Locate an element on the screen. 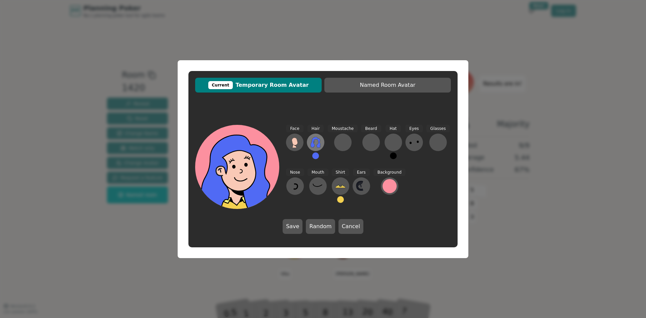 Image resolution: width=646 pixels, height=318 pixels. span: Nose is located at coordinates (295, 172).